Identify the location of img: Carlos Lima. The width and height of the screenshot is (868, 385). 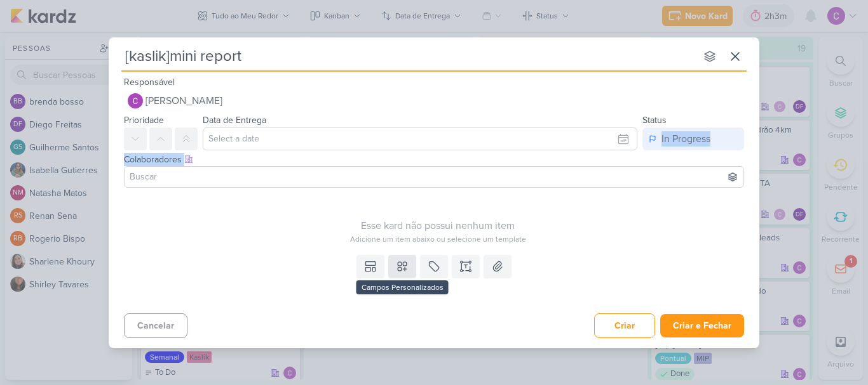
(136, 101).